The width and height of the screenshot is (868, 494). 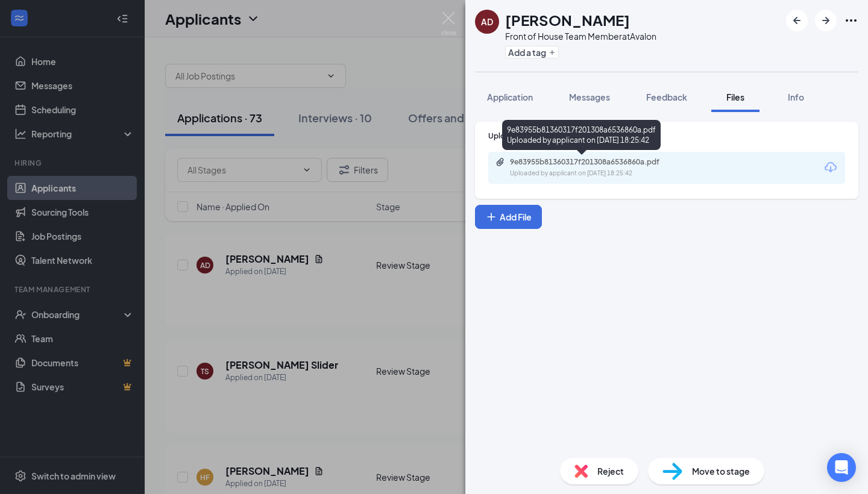 What do you see at coordinates (851, 20) in the screenshot?
I see `svg: Ellipses` at bounding box center [851, 20].